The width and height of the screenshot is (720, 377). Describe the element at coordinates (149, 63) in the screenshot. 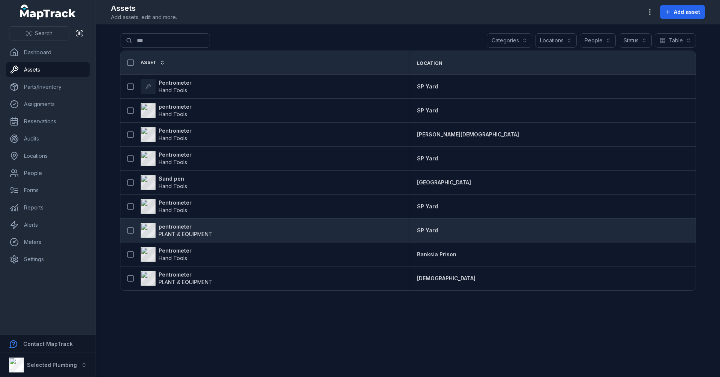

I see `span: Asset` at that location.